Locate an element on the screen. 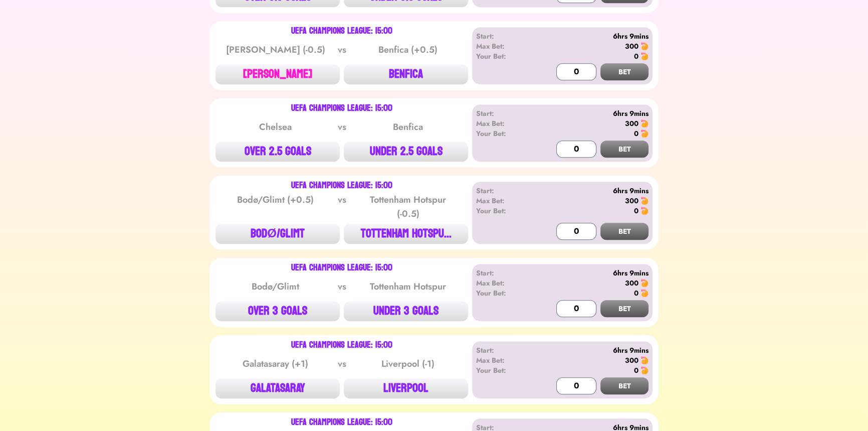  button: BODØ/GLIMT is located at coordinates (277, 234).